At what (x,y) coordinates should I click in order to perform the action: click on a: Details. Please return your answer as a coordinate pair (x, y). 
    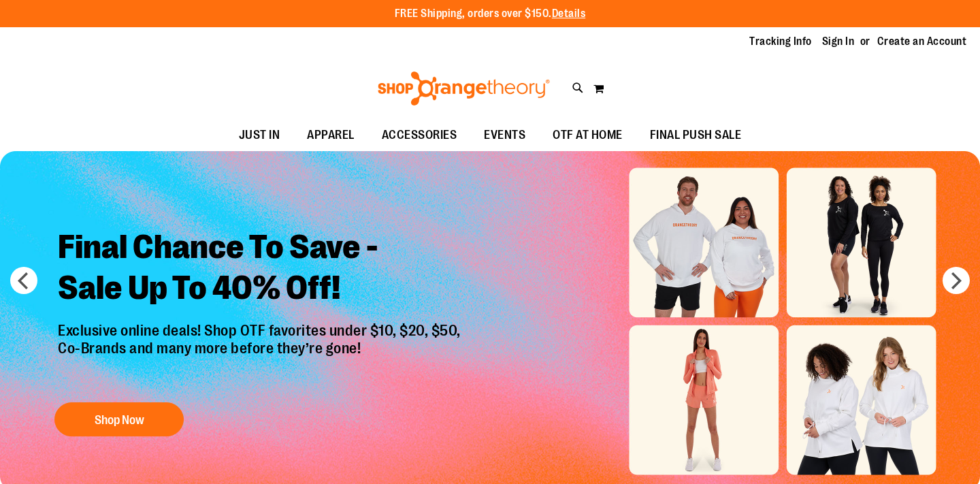
    Looking at the image, I should click on (569, 14).